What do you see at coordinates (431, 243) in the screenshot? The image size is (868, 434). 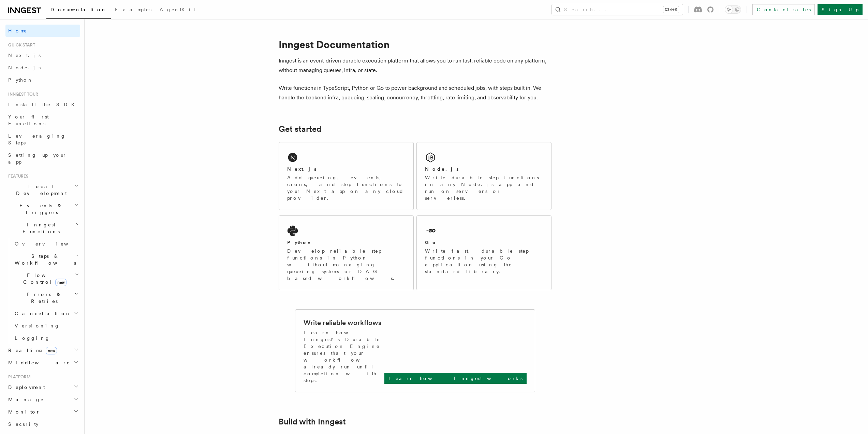 I see `h2: Go` at bounding box center [431, 243].